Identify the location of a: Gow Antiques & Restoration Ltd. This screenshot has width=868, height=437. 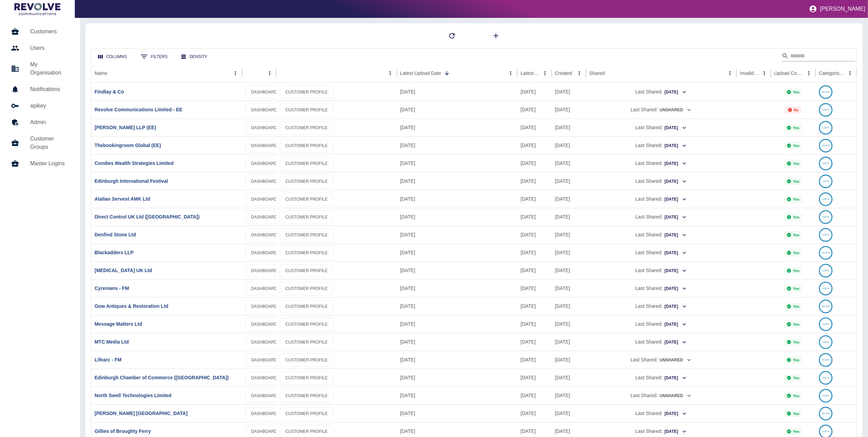
(131, 306).